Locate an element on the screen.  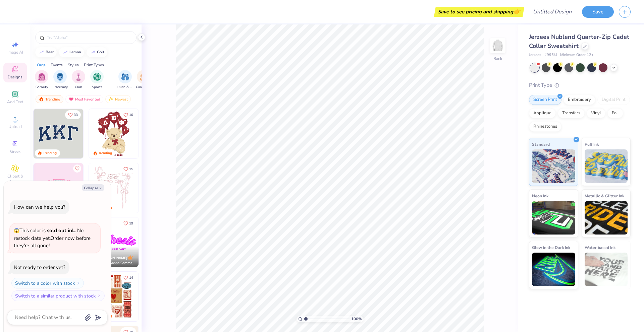
span: Greek is located at coordinates (15, 152).